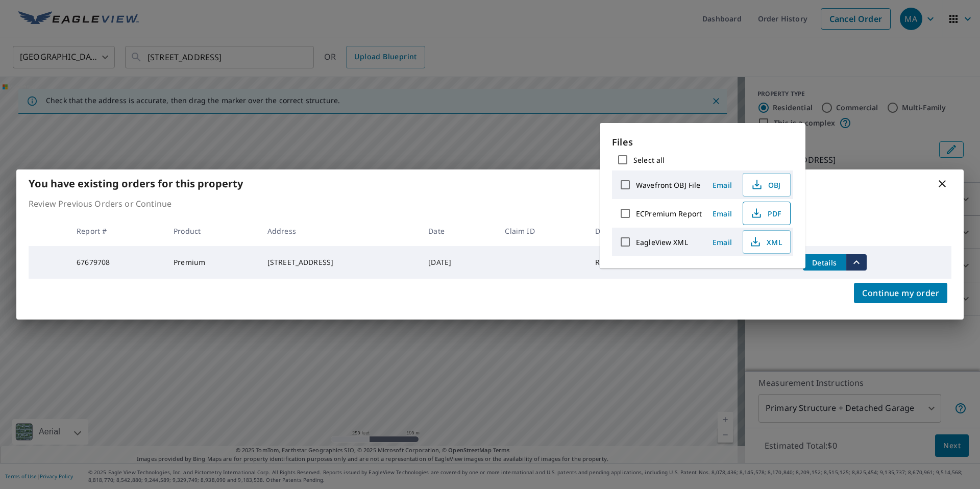 The image size is (980, 489). Describe the element at coordinates (767, 242) in the screenshot. I see `button: XML` at that location.